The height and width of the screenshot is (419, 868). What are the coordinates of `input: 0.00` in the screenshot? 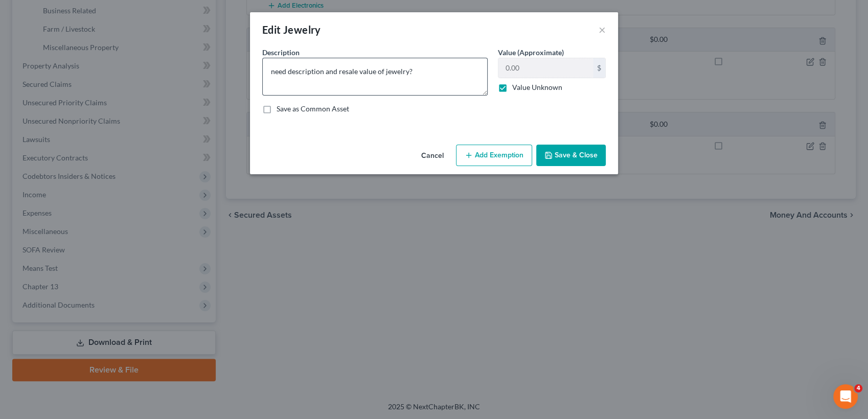 It's located at (545, 68).